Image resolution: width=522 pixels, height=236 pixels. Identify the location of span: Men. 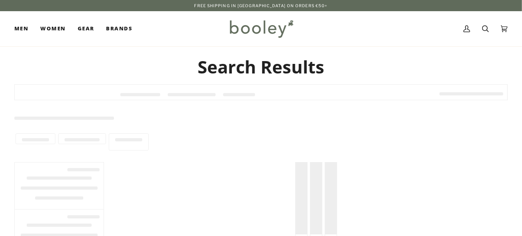
(21, 29).